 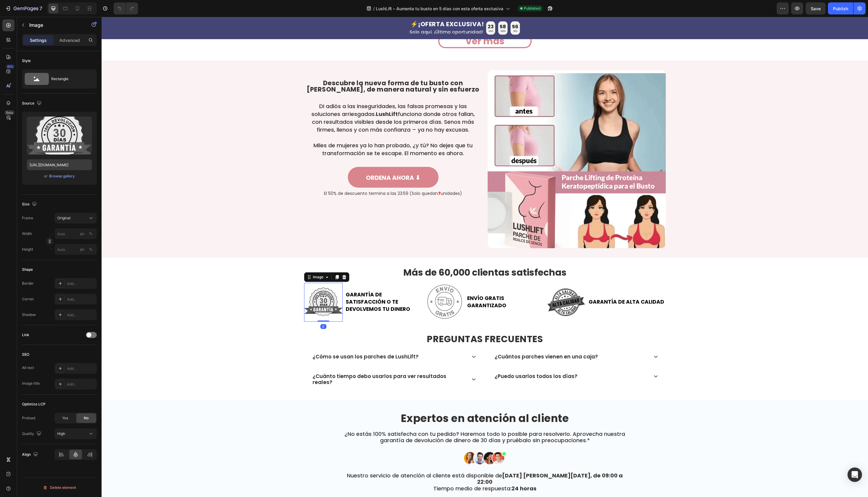 I want to click on p: HRS, so click(x=389, y=14).